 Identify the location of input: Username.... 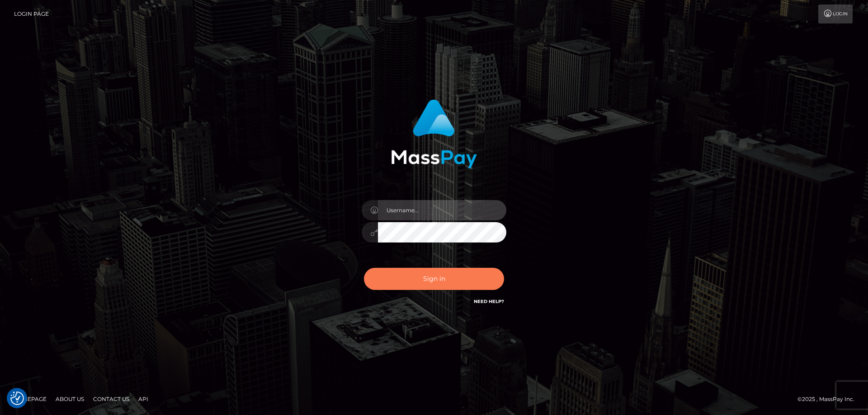
(442, 210).